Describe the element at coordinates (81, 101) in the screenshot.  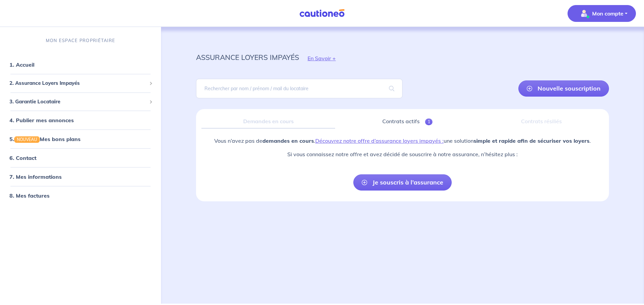
I see `div: 3. Garantie Locataire` at that location.